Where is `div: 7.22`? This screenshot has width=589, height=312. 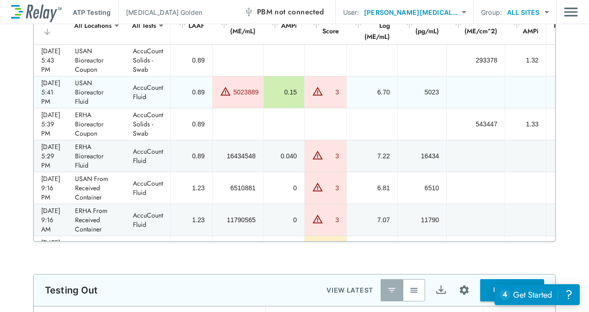 div: 7.22 is located at coordinates (372, 156).